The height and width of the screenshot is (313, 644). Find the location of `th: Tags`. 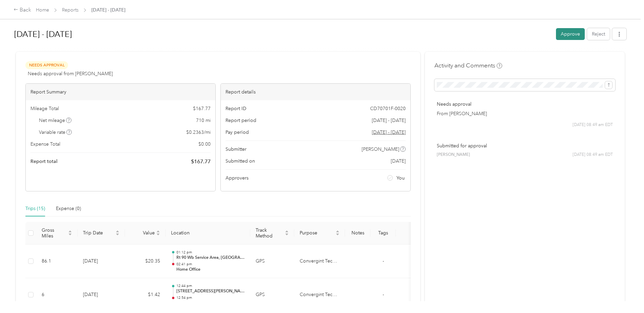

th: Tags is located at coordinates (383, 233).